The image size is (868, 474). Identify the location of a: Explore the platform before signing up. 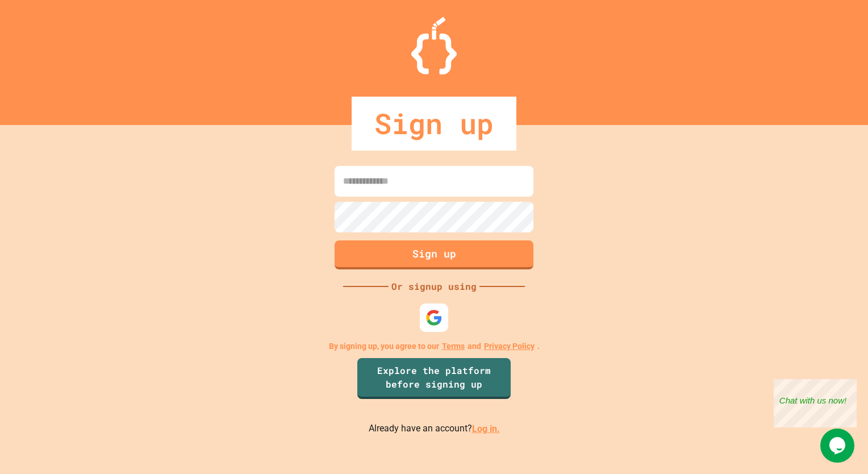
(434, 378).